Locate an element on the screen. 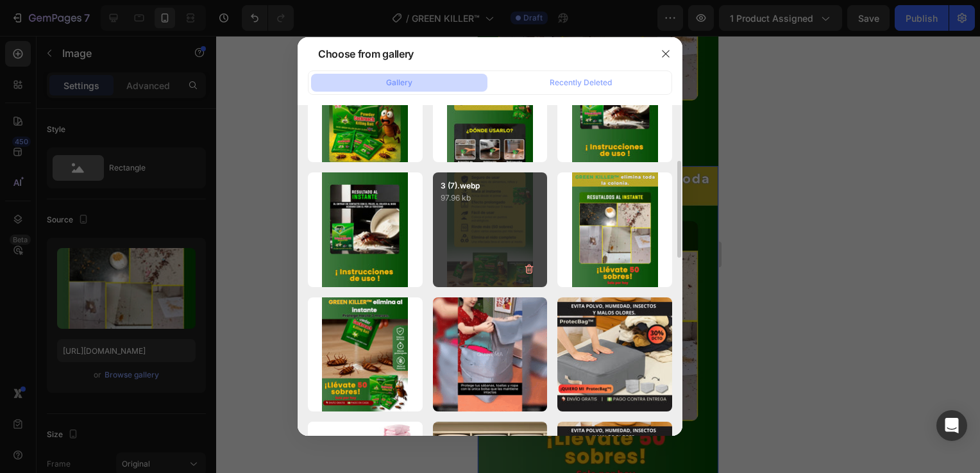 The height and width of the screenshot is (473, 980). div: Recently Deleted is located at coordinates (581, 82).